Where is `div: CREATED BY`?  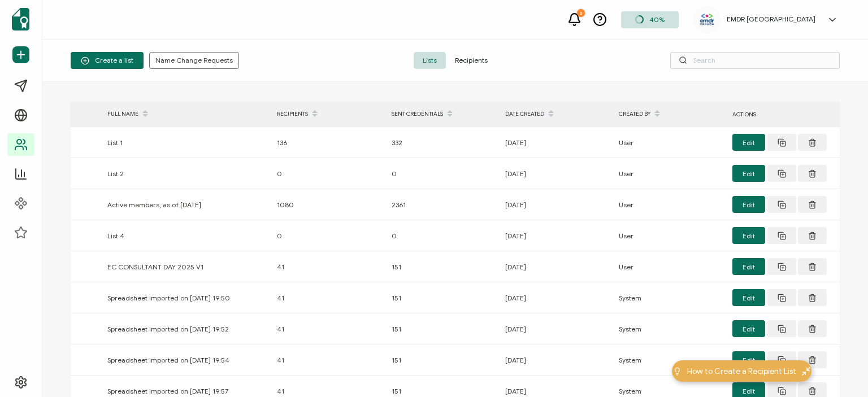 div: CREATED BY is located at coordinates (669, 114).